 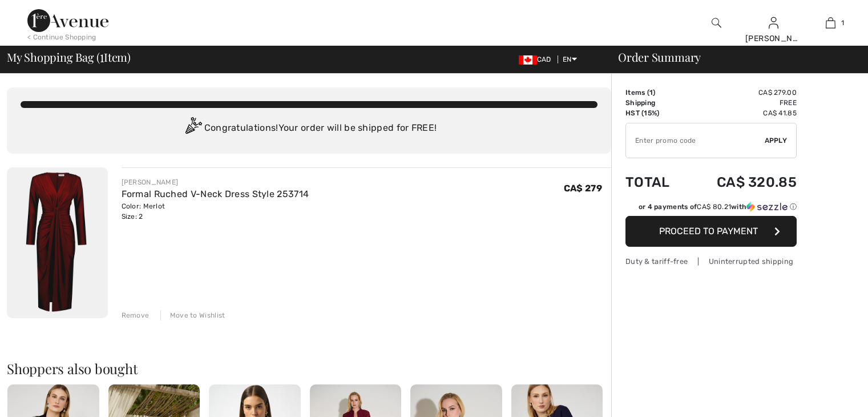 I want to click on td: Free, so click(x=741, y=103).